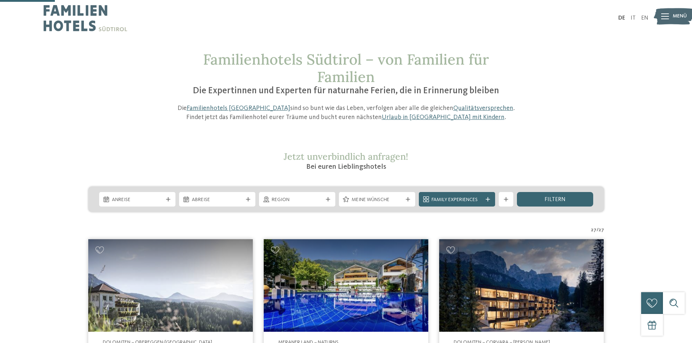  I want to click on span: Anreise, so click(137, 200).